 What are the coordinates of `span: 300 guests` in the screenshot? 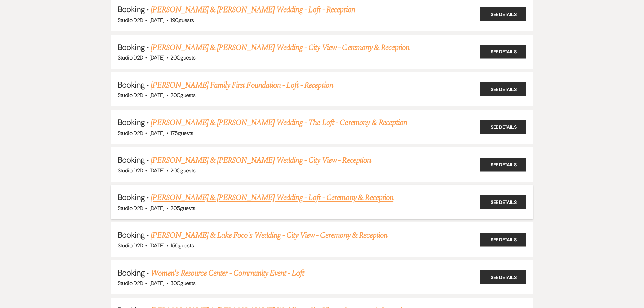 It's located at (183, 283).